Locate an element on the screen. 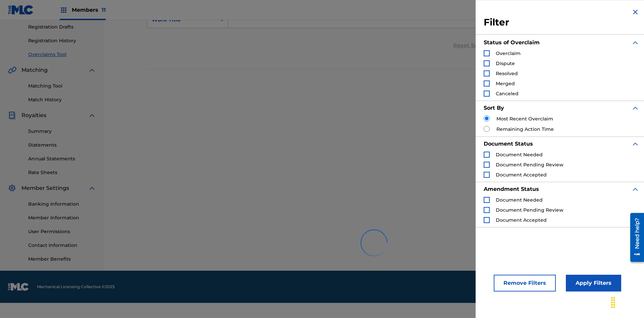  a: Overclaims Tool is located at coordinates (62, 54).